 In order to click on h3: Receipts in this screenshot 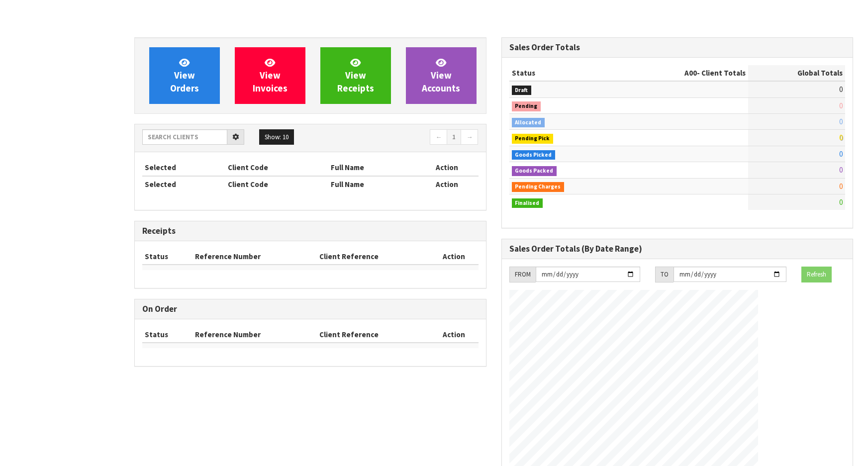, I will do `click(310, 231)`.